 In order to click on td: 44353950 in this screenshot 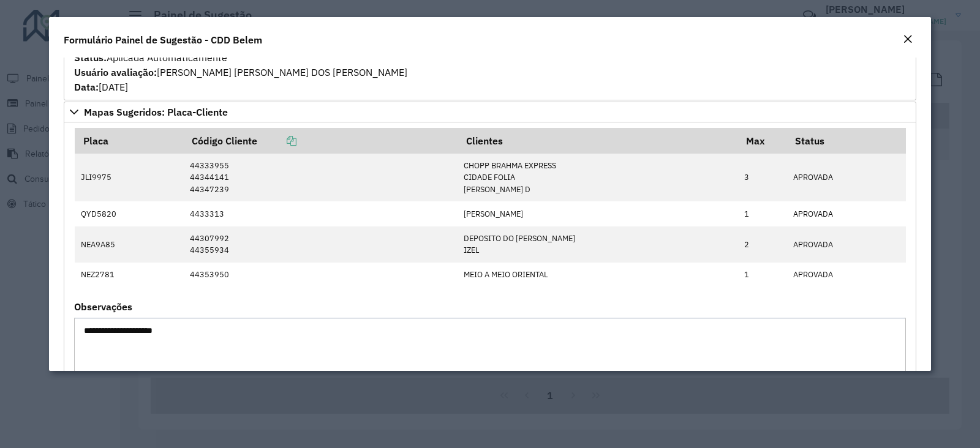, I will do `click(320, 274)`.